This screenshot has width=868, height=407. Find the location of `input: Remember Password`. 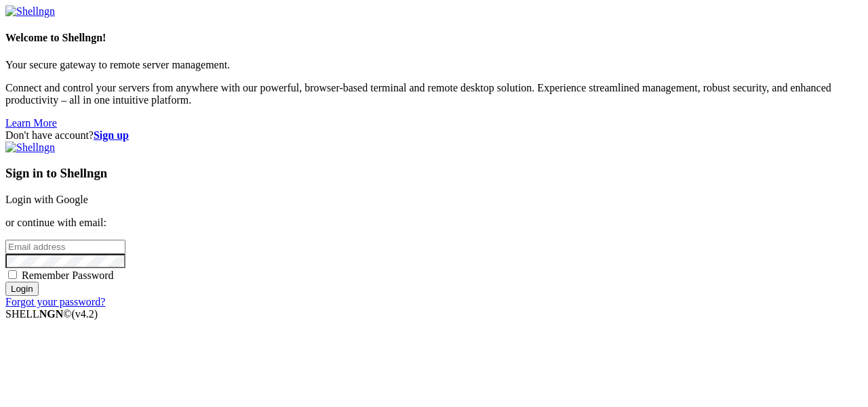

input: Remember Password is located at coordinates (12, 274).